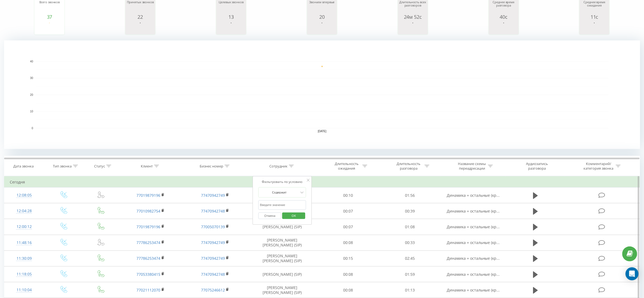 This screenshot has width=644, height=298. Describe the element at coordinates (24, 211) in the screenshot. I see `div: 12:04:28` at that location.